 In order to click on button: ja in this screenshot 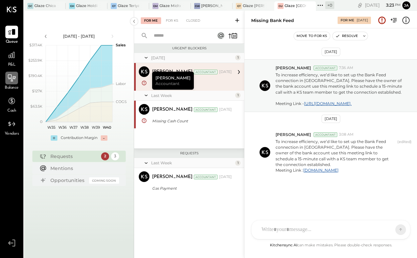, I will do `click(407, 5)`.